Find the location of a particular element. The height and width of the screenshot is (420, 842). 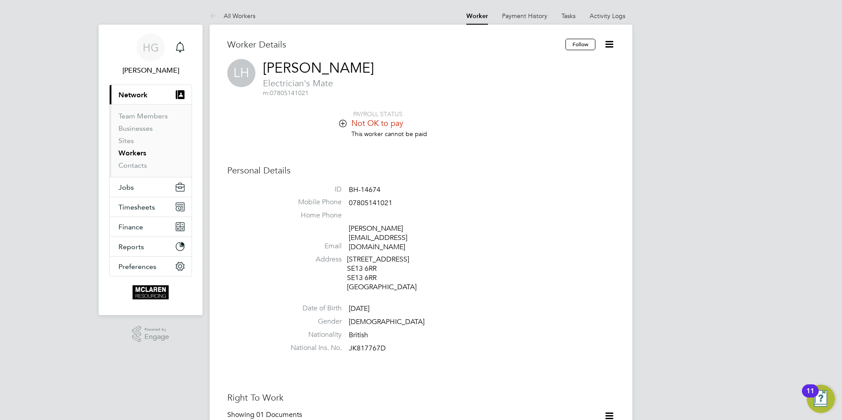

label: Email is located at coordinates (311, 246).